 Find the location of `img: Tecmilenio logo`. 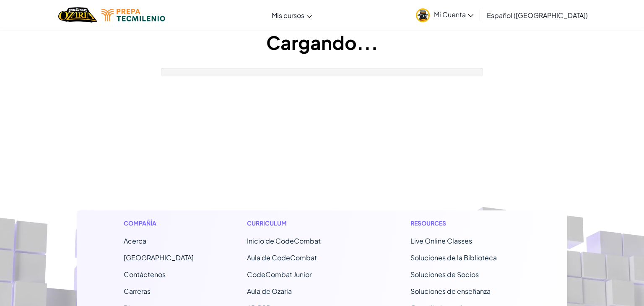

img: Tecmilenio logo is located at coordinates (133, 15).